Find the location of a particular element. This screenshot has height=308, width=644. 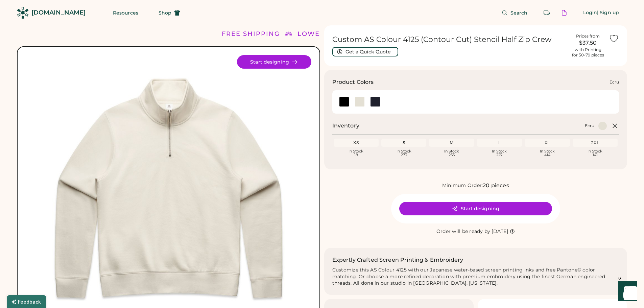

div: In Stock 141 is located at coordinates (595, 153).